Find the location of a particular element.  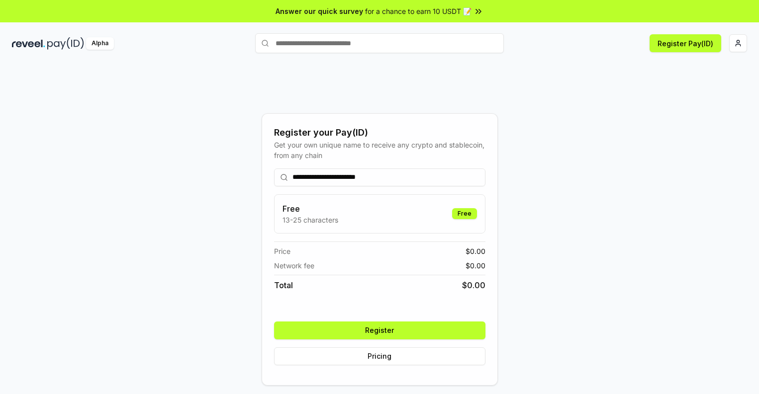

span: Total is located at coordinates (283, 285).